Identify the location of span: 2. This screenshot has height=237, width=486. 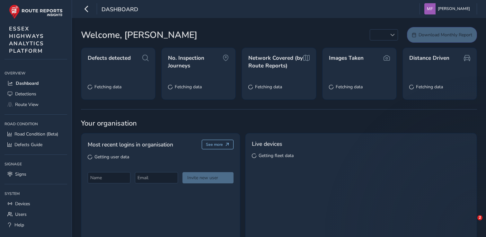
(480, 218).